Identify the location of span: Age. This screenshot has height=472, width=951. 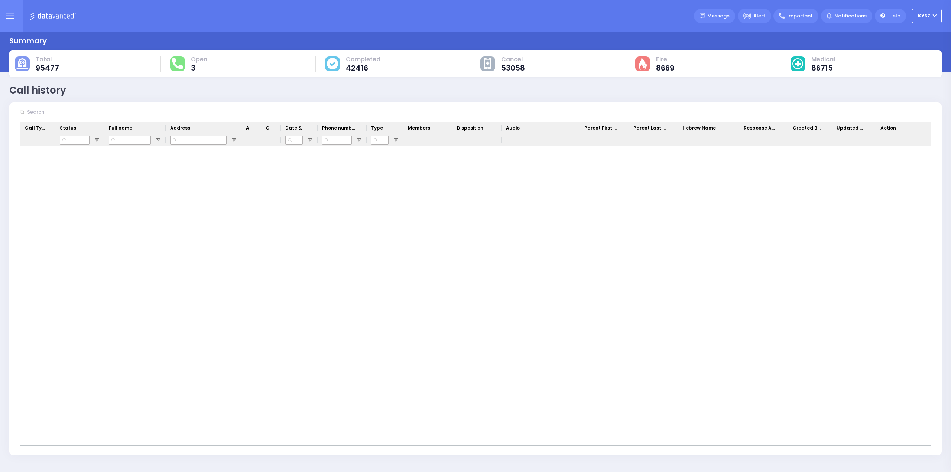
(248, 128).